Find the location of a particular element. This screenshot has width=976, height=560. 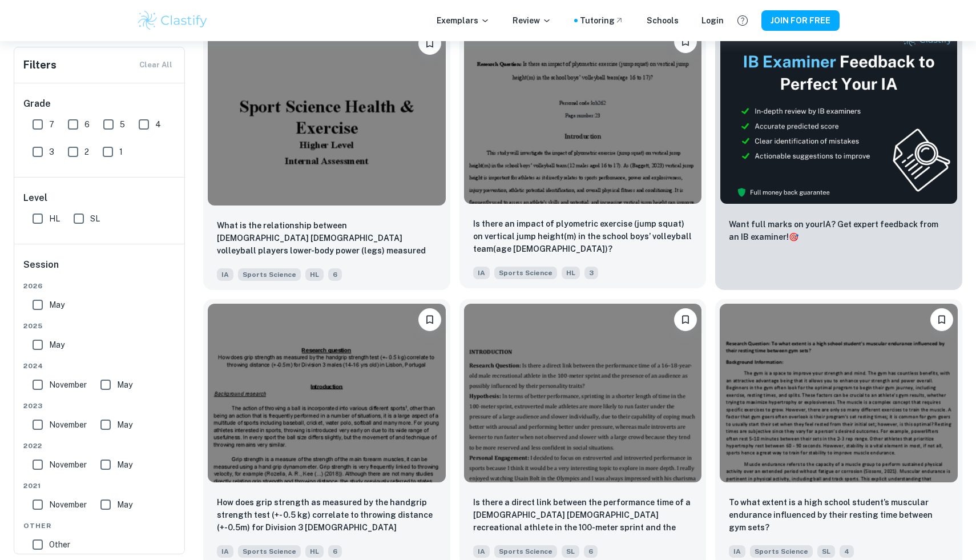

p: Is there a direct link between the performance time of a 16–18-year- old male recreational athlet... is located at coordinates (583, 515).